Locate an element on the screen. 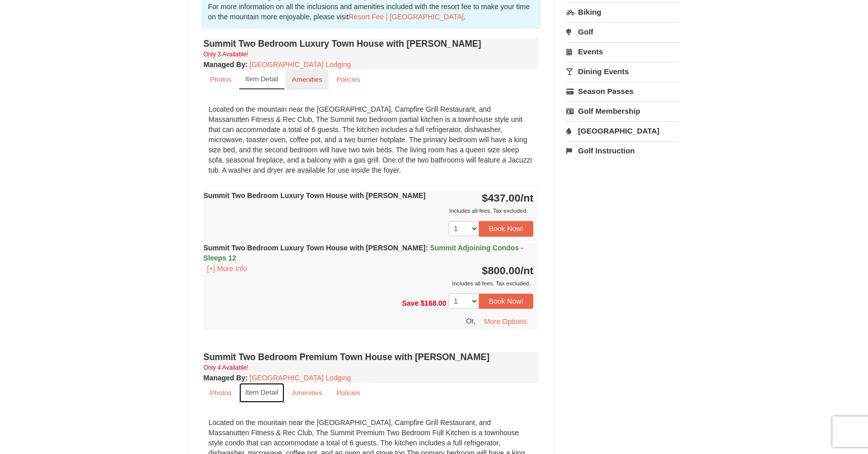 The height and width of the screenshot is (454, 868). span: Or, is located at coordinates (471, 321).